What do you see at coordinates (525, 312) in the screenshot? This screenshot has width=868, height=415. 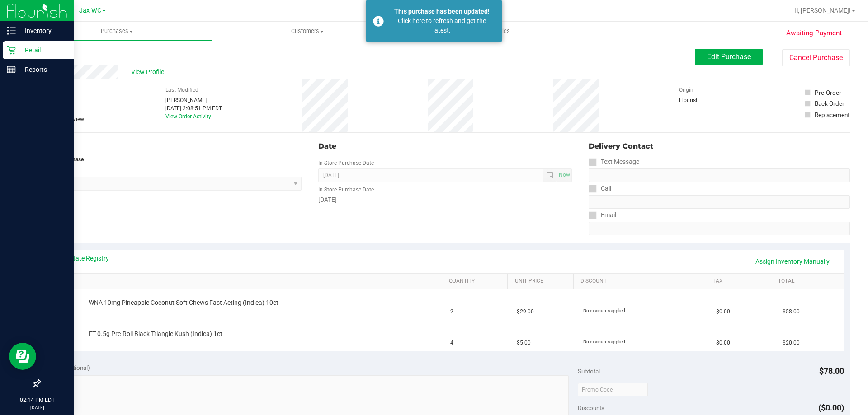 I see `span: $29.00` at bounding box center [525, 312].